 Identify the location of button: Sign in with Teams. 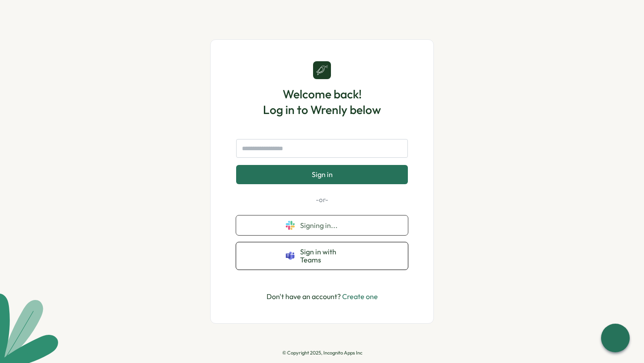
(322, 256).